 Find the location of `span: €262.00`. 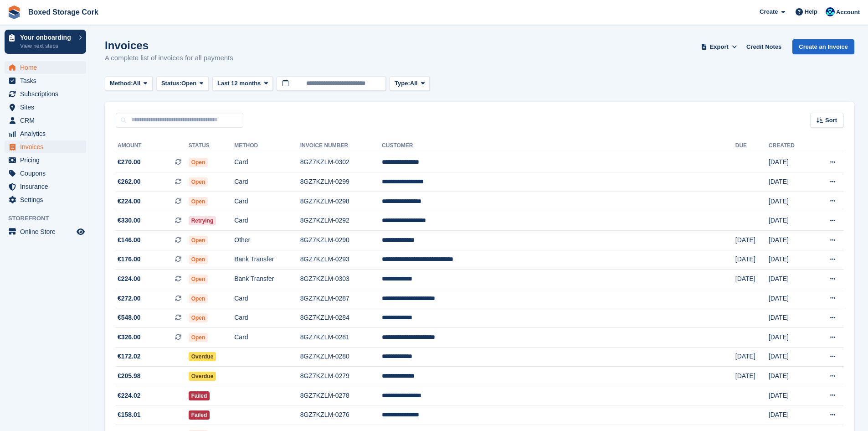

span: €262.00 is located at coordinates (129, 181).